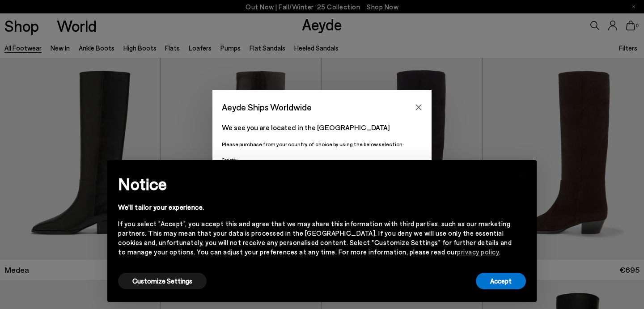 The image size is (644, 309). Describe the element at coordinates (315, 184) in the screenshot. I see `h2: Notice` at that location.